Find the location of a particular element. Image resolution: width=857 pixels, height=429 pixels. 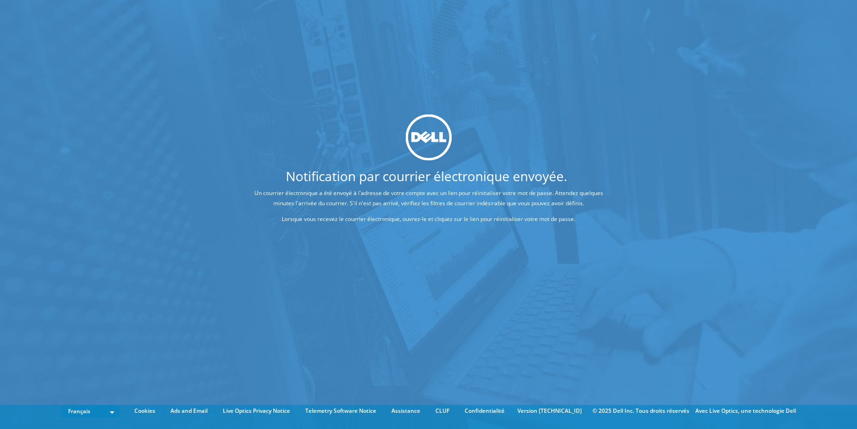

li: © 2025 Dell Inc. Tous droits réservés is located at coordinates (640, 411).